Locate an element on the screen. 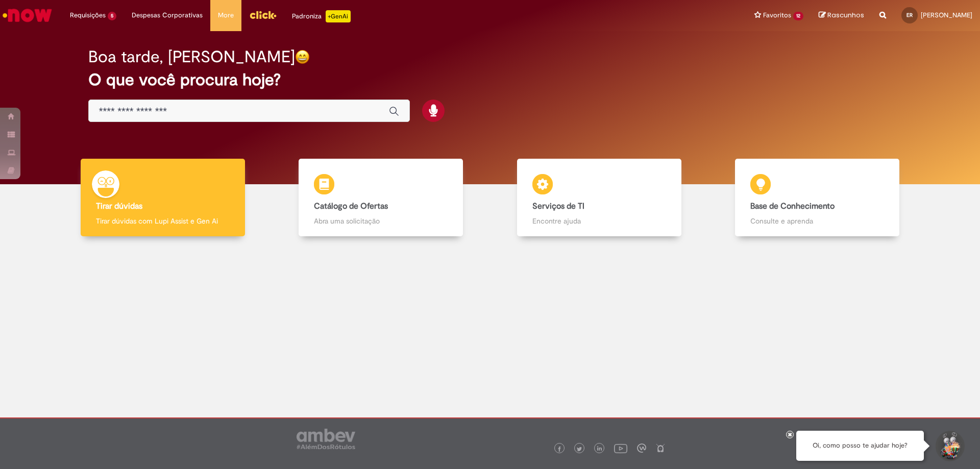 The width and height of the screenshot is (980, 469). span: 5 is located at coordinates (112, 16).